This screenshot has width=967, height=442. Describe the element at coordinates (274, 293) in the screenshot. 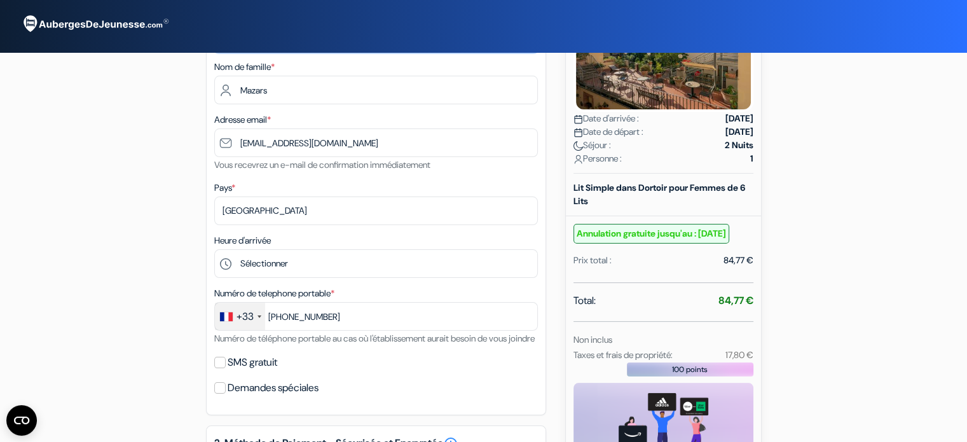

I see `label: Numéro de telephone portable` at that location.